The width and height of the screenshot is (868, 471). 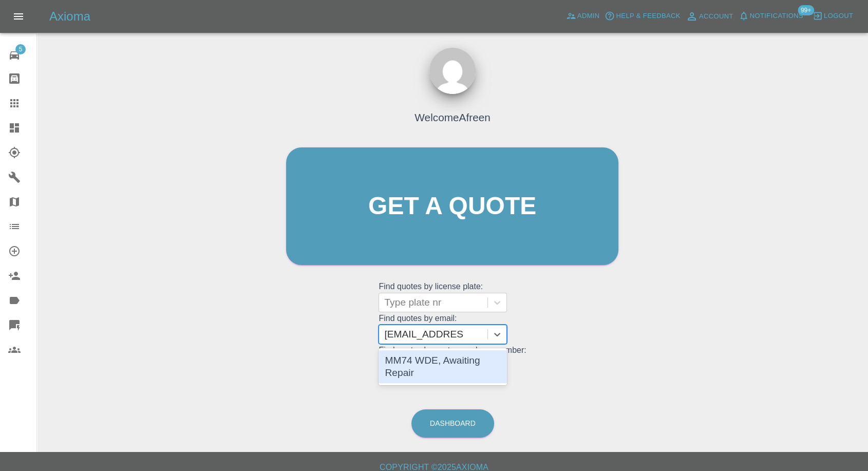 What do you see at coordinates (771, 16) in the screenshot?
I see `button: Notifications` at bounding box center [771, 16].